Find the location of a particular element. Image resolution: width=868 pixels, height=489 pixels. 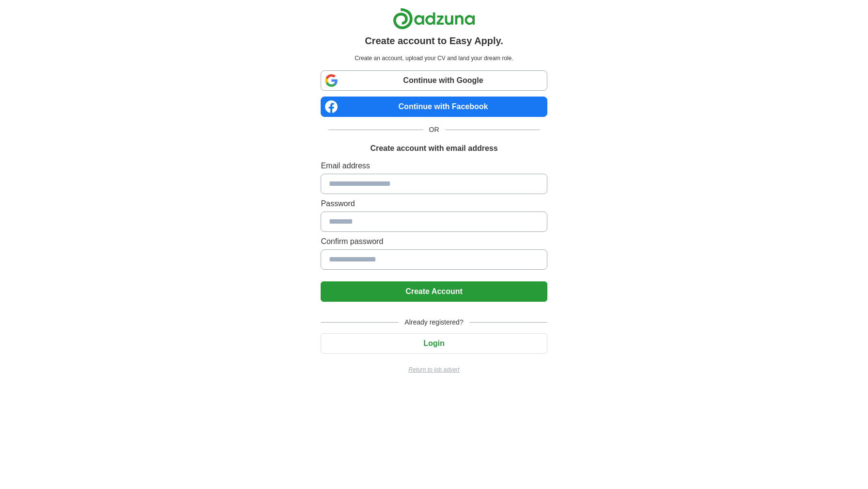

span: OR is located at coordinates (434, 129).